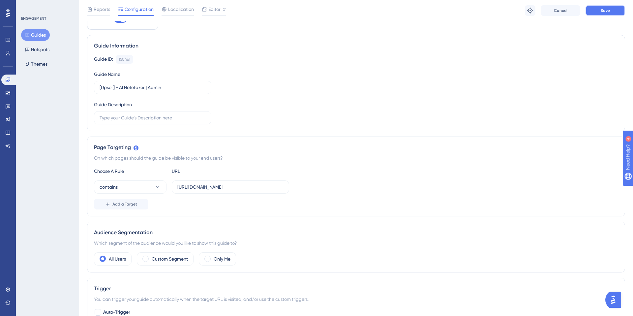 The width and height of the screenshot is (633, 316). I want to click on div: Audience Segmentation, so click(356, 232).